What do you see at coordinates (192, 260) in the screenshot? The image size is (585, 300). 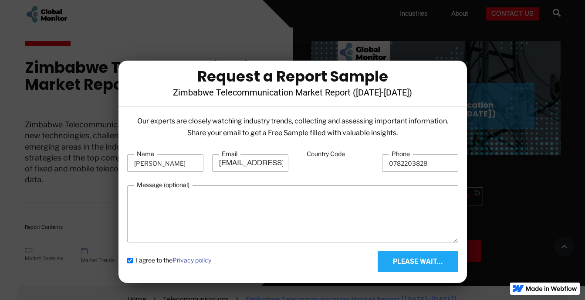 I see `a: Privacy policy` at bounding box center [192, 260].